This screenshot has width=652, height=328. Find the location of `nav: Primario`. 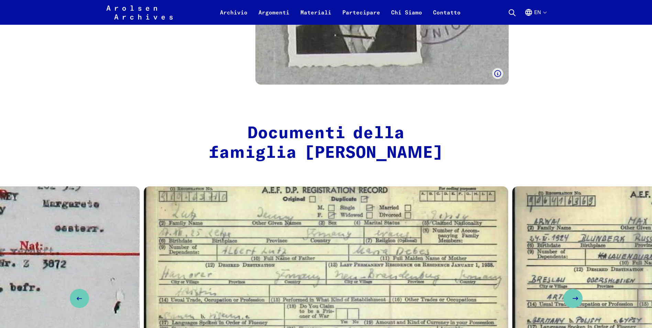

nav: Primario is located at coordinates (340, 12).